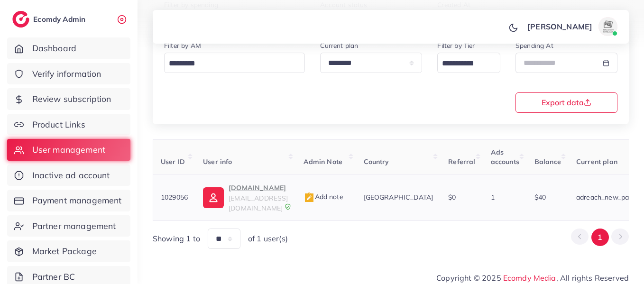  What do you see at coordinates (530, 278) in the screenshot?
I see `a: Ecomdy Media` at bounding box center [530, 278].